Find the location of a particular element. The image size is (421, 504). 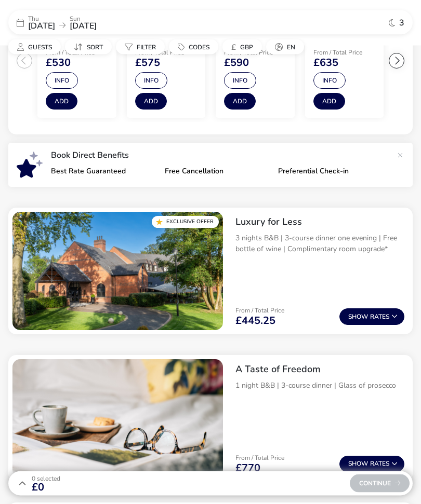

div: Continue is located at coordinates (379, 483).